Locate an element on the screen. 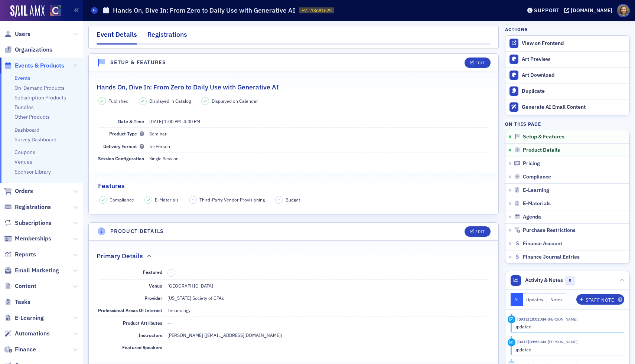 The image size is (635, 364). div: Art Download is located at coordinates (574, 76).